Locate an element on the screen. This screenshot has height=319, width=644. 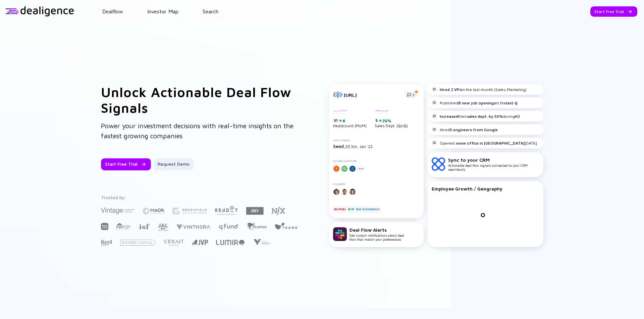
div: 25% is located at coordinates (386, 120).